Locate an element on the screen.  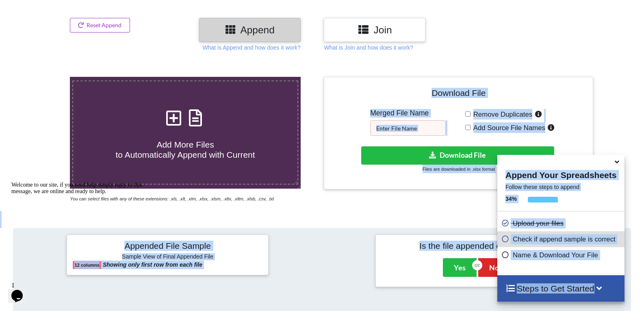
h4: Appended File Sample is located at coordinates (168, 246).